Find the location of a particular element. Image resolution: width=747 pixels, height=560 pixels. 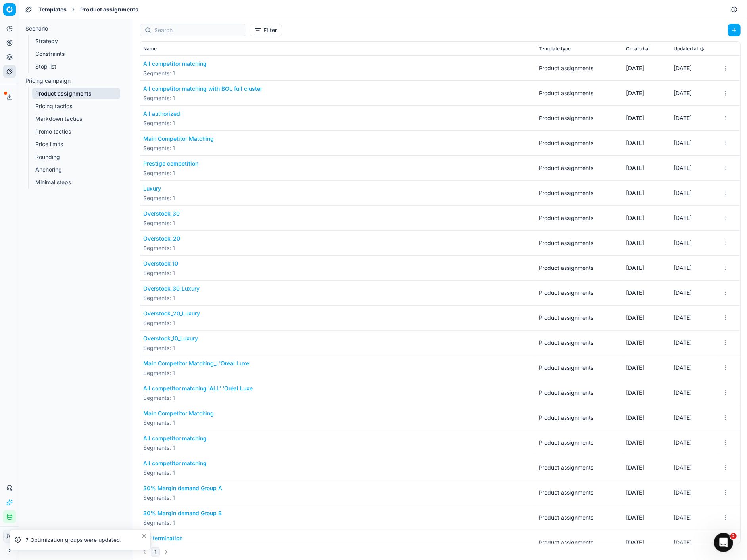

span: 2 is located at coordinates (733, 537).